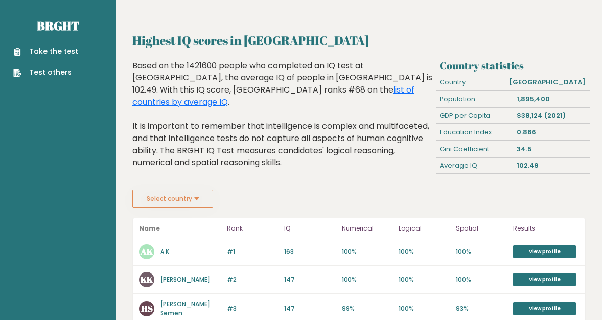 The width and height of the screenshot is (602, 320). Describe the element at coordinates (481, 229) in the screenshot. I see `p: Spatial` at that location.